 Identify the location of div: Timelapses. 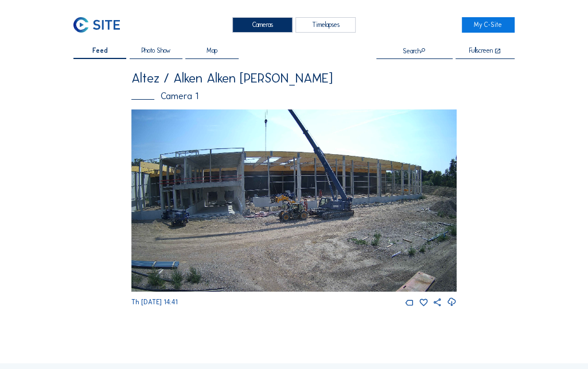
(325, 25).